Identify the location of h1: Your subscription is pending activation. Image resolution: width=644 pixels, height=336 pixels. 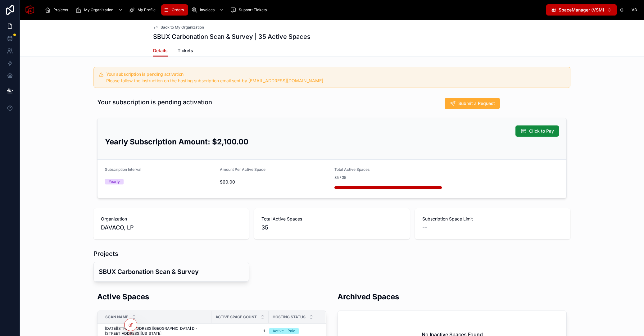
(155, 102).